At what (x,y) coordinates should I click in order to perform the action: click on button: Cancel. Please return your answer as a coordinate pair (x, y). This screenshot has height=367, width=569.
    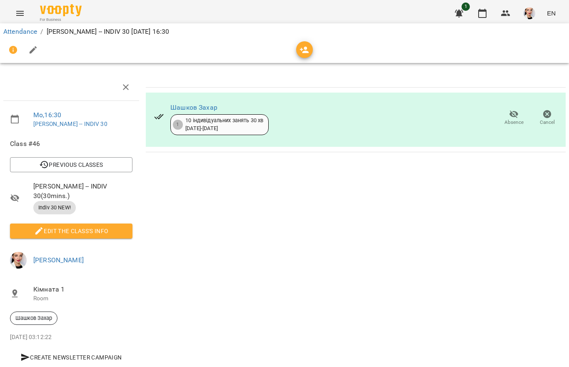
    Looking at the image, I should click on (547, 118).